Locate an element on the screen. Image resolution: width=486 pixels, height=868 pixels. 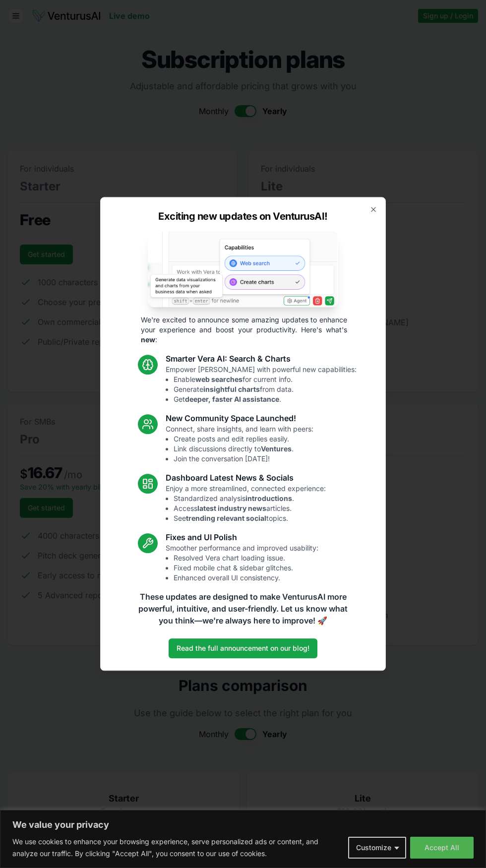
strong: introductions is located at coordinates (269, 499).